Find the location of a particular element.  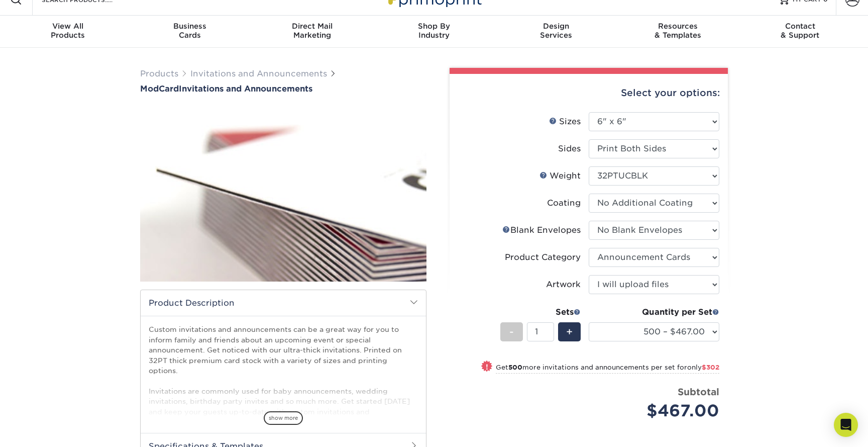

span: Design is located at coordinates (556, 26).